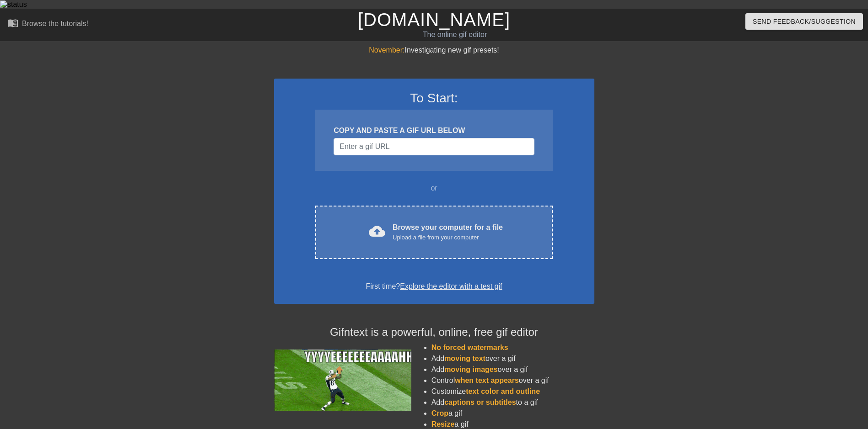 The height and width of the screenshot is (429, 868). What do you see at coordinates (454, 35) in the screenshot?
I see `div: The online gif editor` at bounding box center [454, 35].